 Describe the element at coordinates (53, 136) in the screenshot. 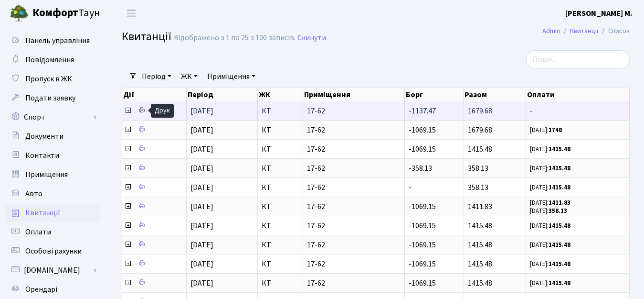

I see `a: Документи` at that location.